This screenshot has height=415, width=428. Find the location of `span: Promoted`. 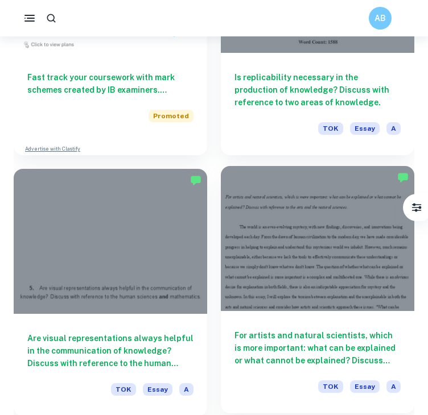

span: Promoted is located at coordinates (171, 116).